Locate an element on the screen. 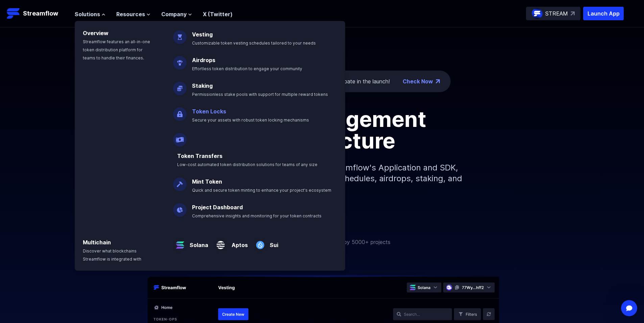  img: Payroll is located at coordinates (180, 137).